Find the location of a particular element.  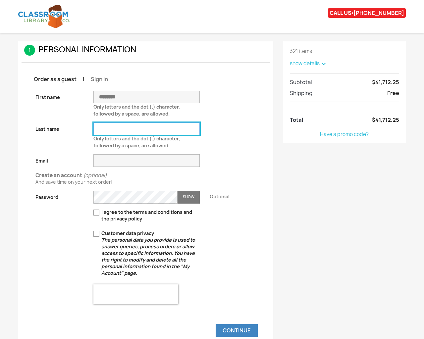

a: Have a promo code? is located at coordinates (344, 134).